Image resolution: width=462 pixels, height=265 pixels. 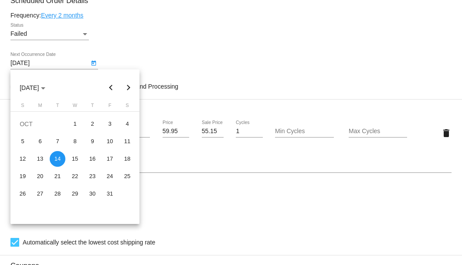 What do you see at coordinates (23, 159) in the screenshot?
I see `td: October 12, 2025` at bounding box center [23, 159].